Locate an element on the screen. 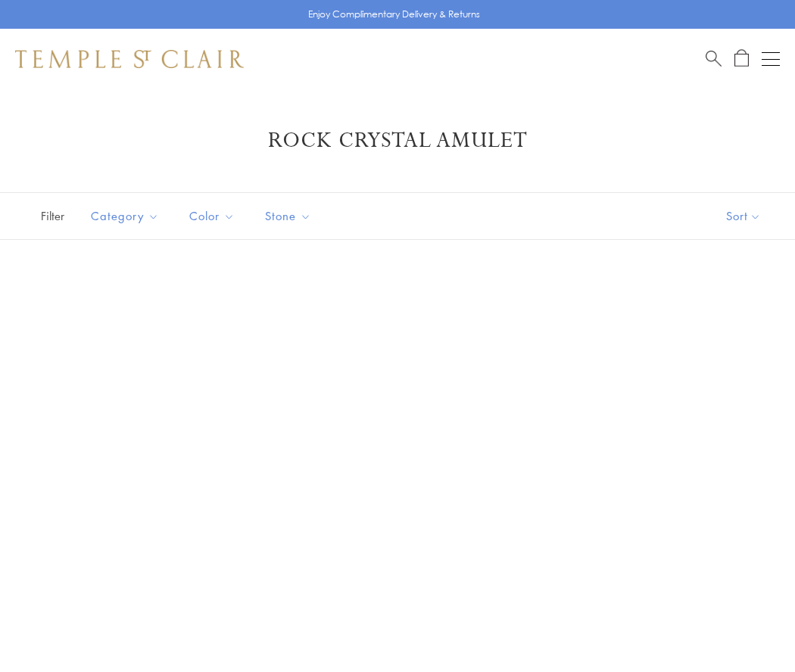 The image size is (795, 672). span: Category is located at coordinates (126, 216).